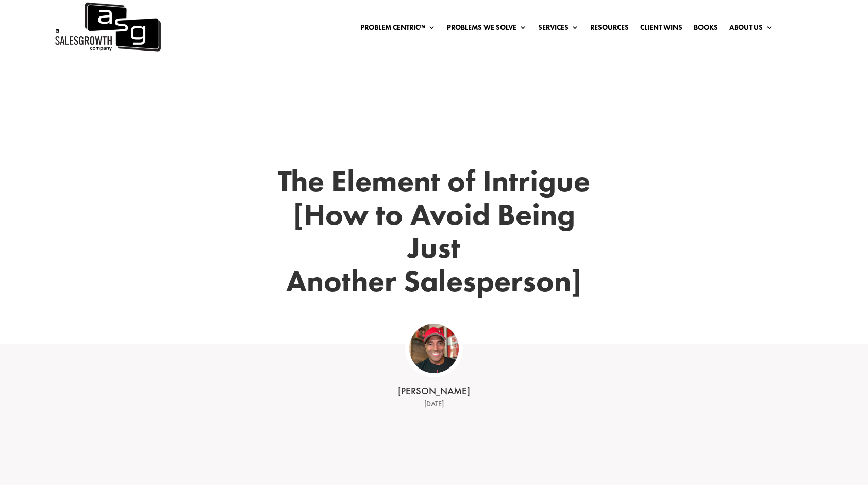 The width and height of the screenshot is (868, 485). I want to click on a: Problems We Solve, so click(487, 29).